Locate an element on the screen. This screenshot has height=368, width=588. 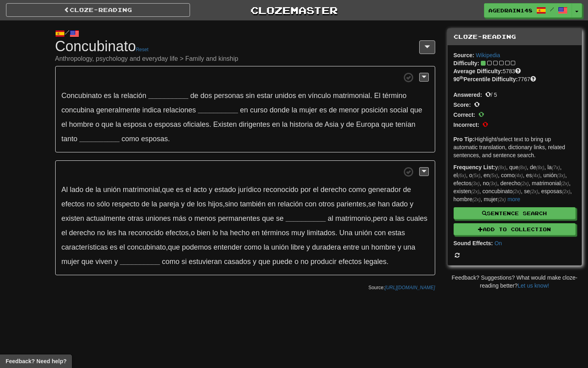
span: otras is located at coordinates (136, 219).